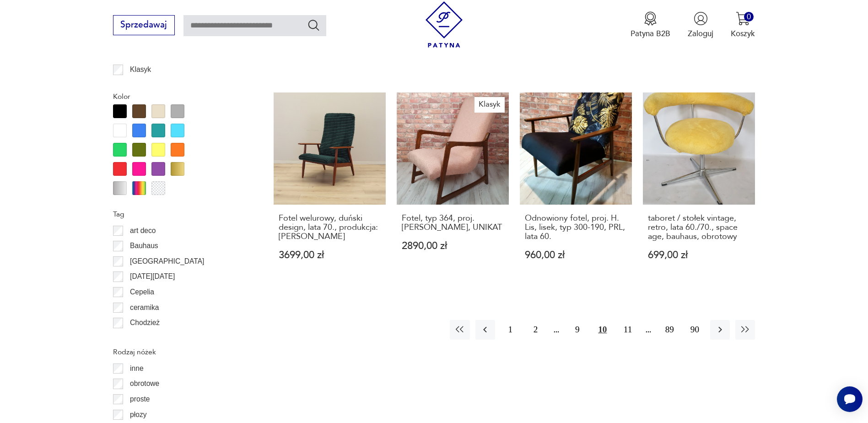 This screenshot has width=868, height=423. I want to click on p: Koszyk, so click(742, 34).